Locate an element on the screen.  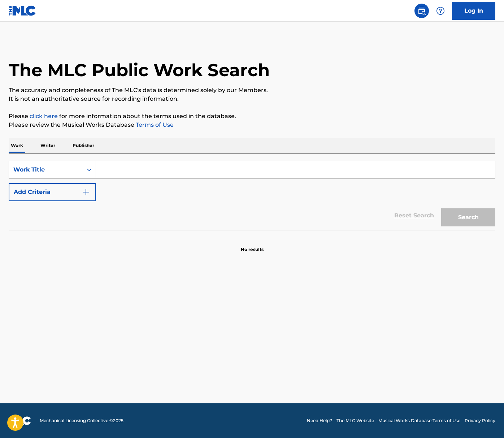
a: The MLC Website is located at coordinates (355, 420).